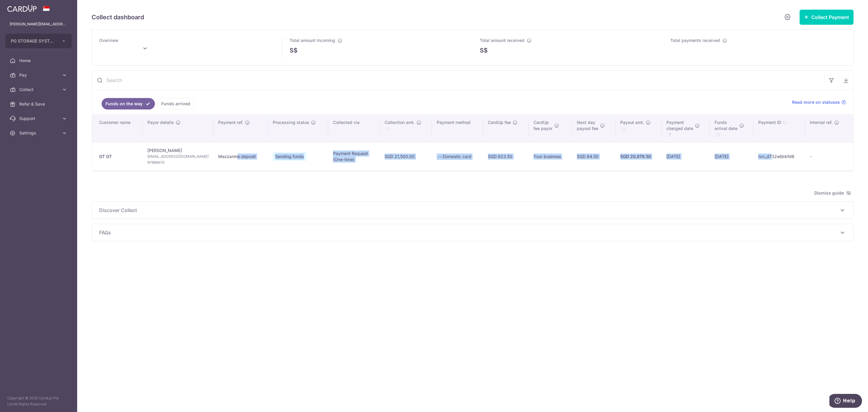 The width and height of the screenshot is (868, 412). Describe the element at coordinates (128, 104) in the screenshot. I see `a: Funds on the way` at that location.